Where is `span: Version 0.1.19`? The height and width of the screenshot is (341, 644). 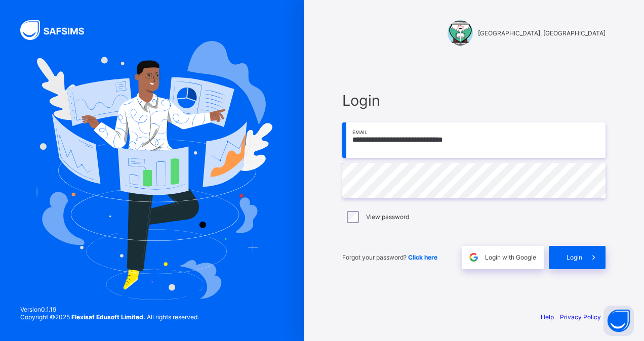 span: Version 0.1.19 is located at coordinates (109, 309).